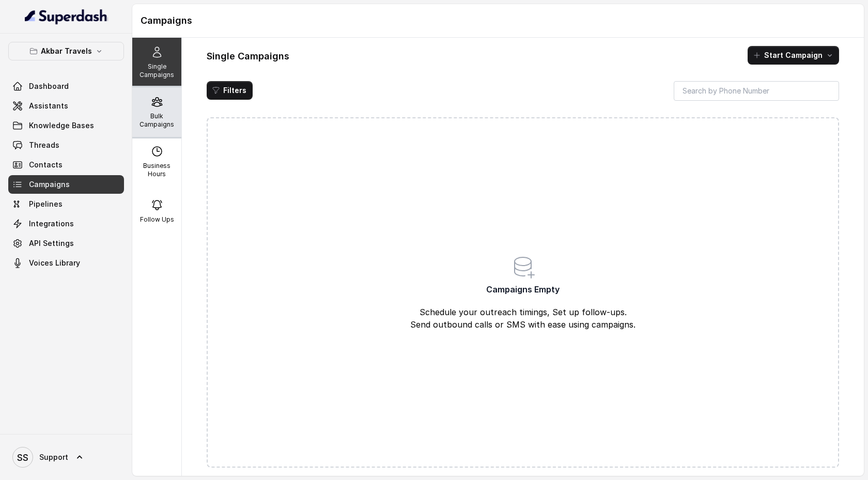  I want to click on span: API Settings, so click(51, 243).